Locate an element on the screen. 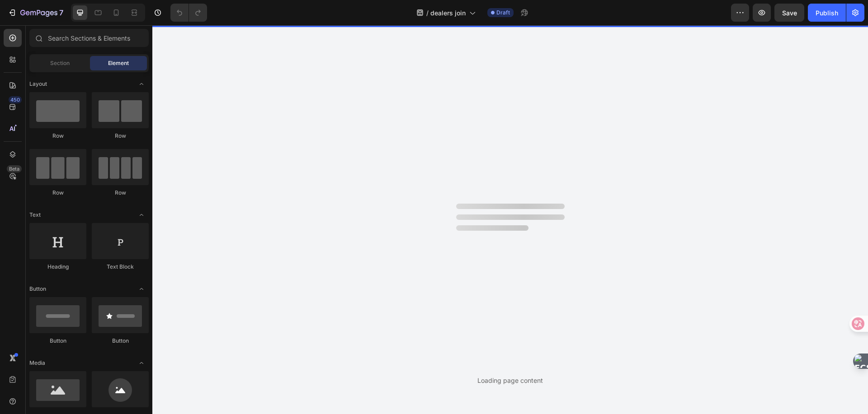  span: Layout is located at coordinates (38, 84).